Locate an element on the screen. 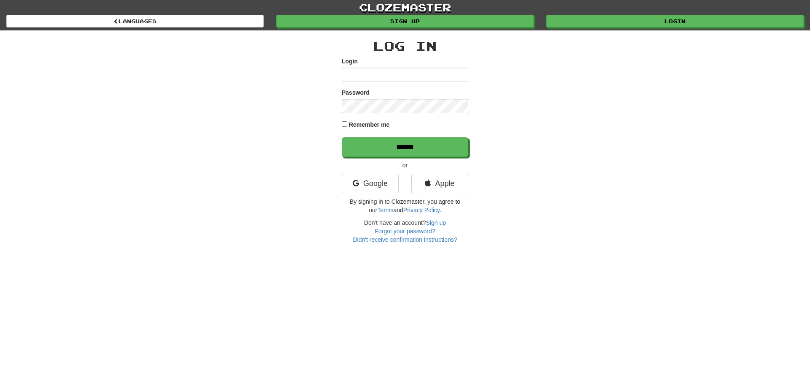  a: Apple is located at coordinates (440, 183).